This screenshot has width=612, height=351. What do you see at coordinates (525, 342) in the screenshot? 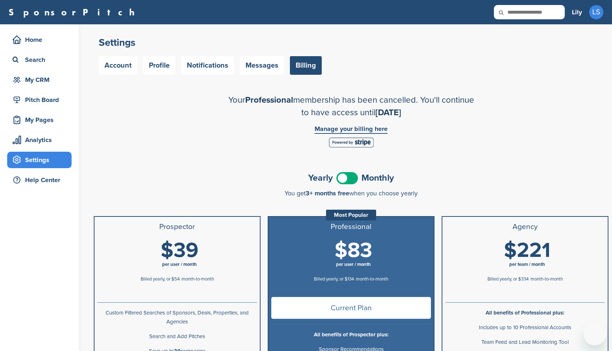
I see `p: Team Feed and Lead Monitoring Tool` at bounding box center [525, 342].